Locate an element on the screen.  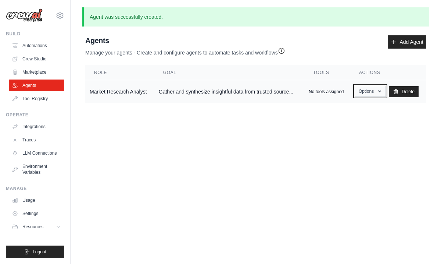
a: Environment Variables is located at coordinates (36, 169).